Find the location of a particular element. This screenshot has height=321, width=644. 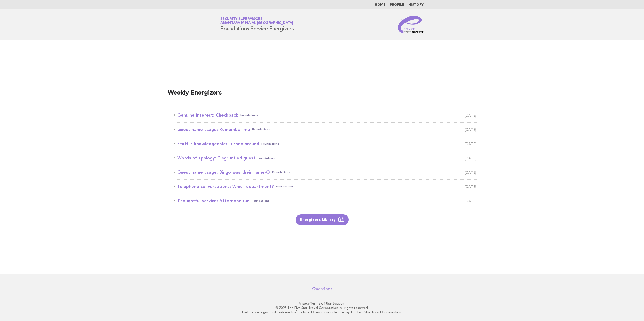

p: © 2025 The Five Star Travel Corporation. All rights reserved. is located at coordinates (322, 308).